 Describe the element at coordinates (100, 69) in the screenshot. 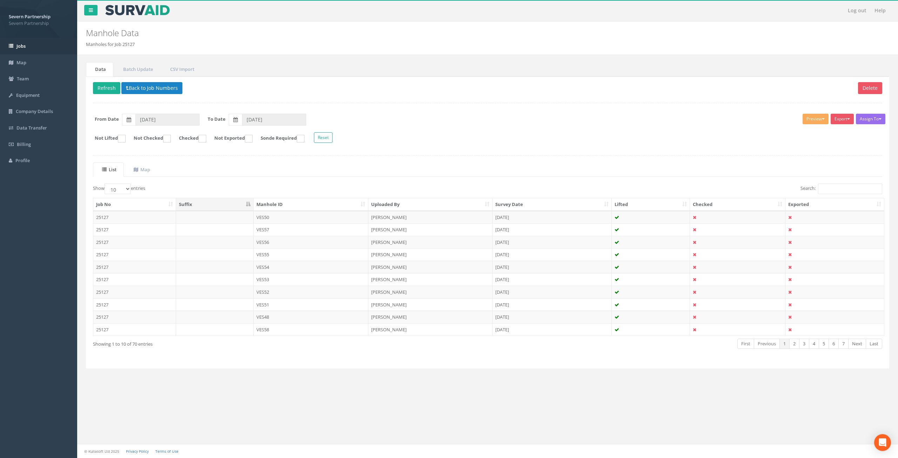

I see `a: Data` at that location.